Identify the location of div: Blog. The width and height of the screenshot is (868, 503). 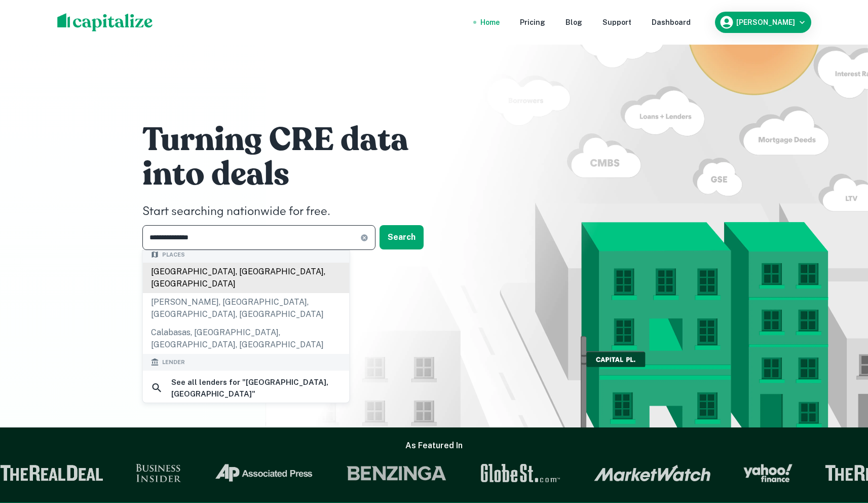
(574, 22).